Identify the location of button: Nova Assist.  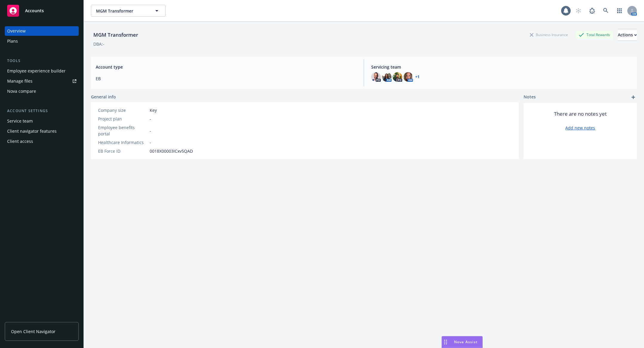
(462, 342).